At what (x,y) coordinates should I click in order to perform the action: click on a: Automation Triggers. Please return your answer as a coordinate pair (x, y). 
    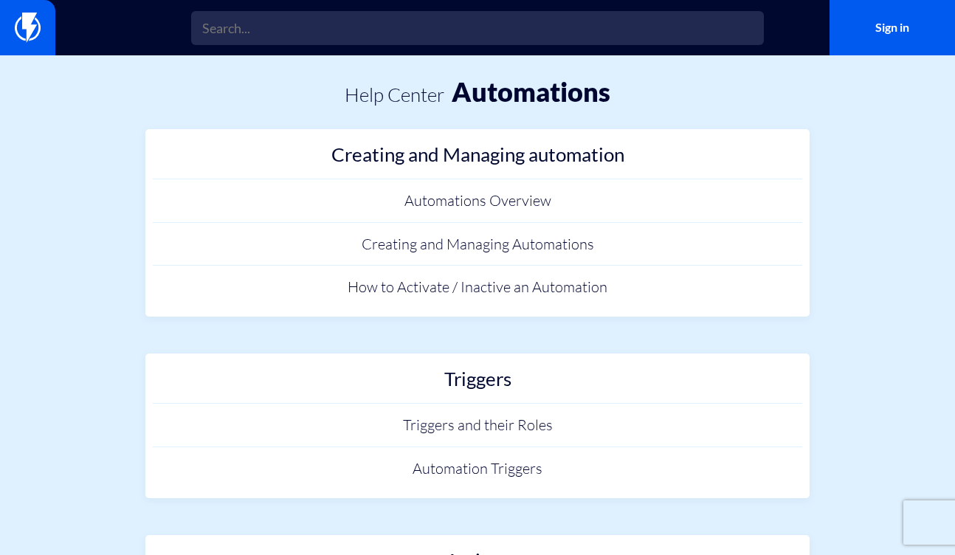
    Looking at the image, I should click on (477, 468).